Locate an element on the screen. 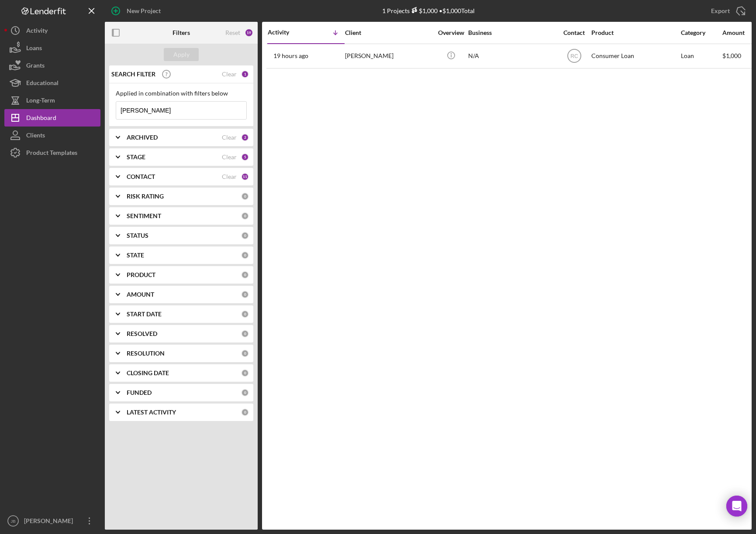 The width and height of the screenshot is (756, 534). button: Activity is located at coordinates (53, 30).